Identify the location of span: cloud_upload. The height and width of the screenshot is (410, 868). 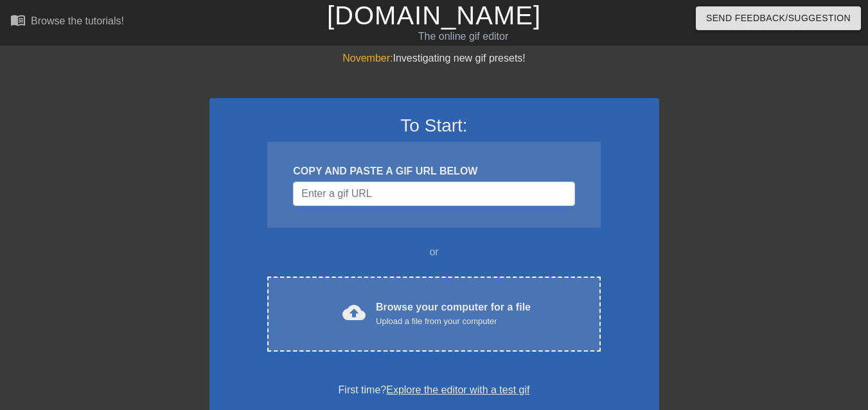
(354, 313).